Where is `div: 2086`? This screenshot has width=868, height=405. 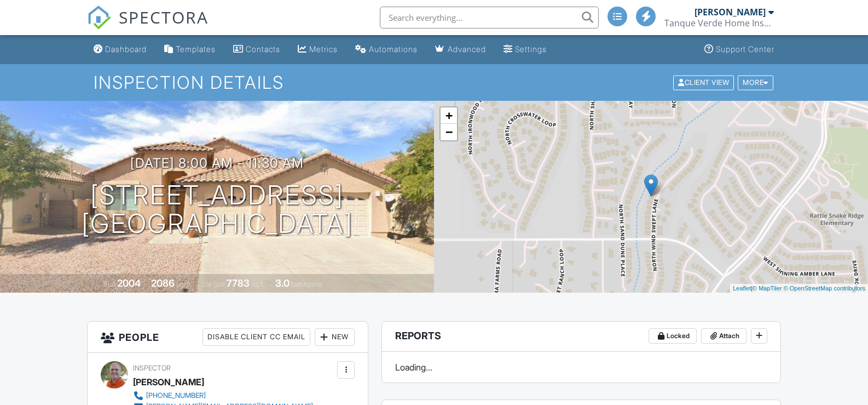 div: 2086 is located at coordinates (163, 283).